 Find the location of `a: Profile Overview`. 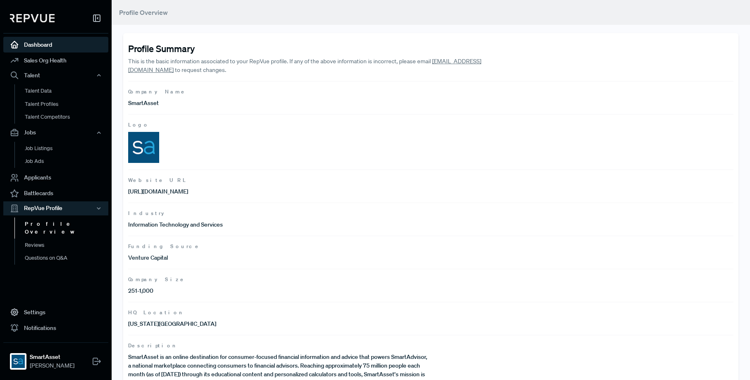

a: Profile Overview is located at coordinates (67, 228).